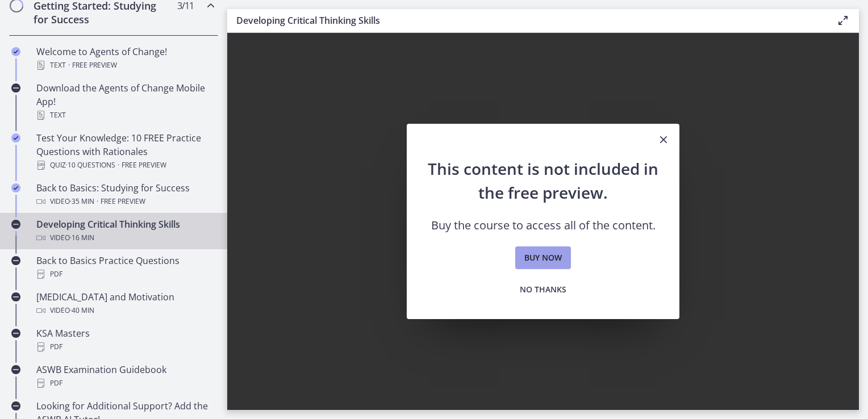 Image resolution: width=868 pixels, height=419 pixels. Describe the element at coordinates (125, 102) in the screenshot. I see `div: Download the Agents of Change Mobile App!` at that location.